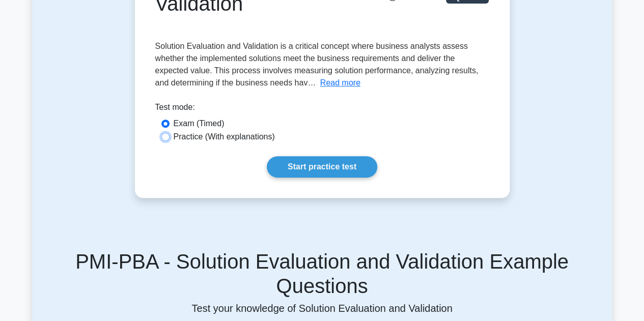 The image size is (644, 321). Describe the element at coordinates (323, 109) in the screenshot. I see `div: Test mode:` at that location.